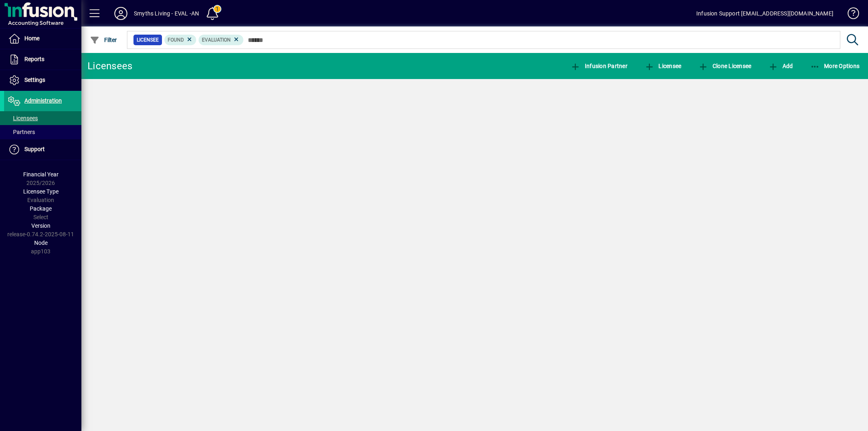  What do you see at coordinates (43, 60) in the screenshot?
I see `a: Reports` at bounding box center [43, 60].